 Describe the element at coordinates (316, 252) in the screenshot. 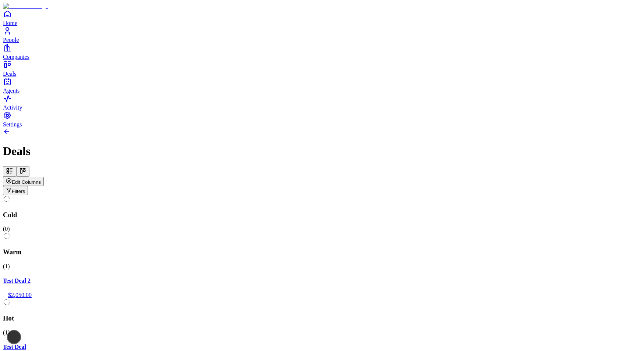

I see `h3: Warm` at that location.